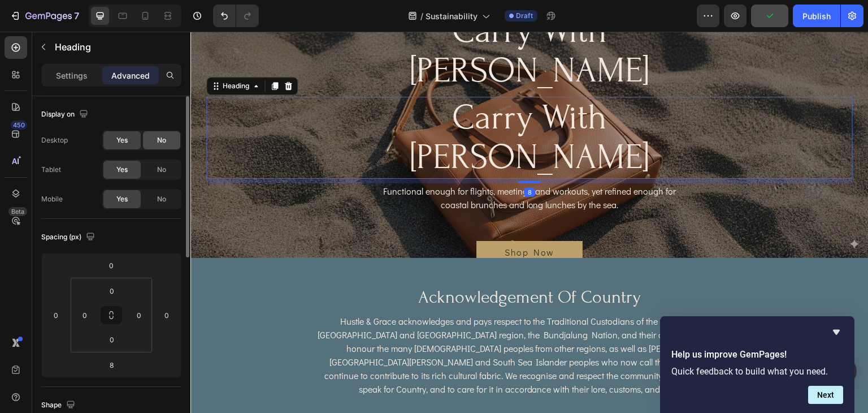 This screenshot has width=868, height=413. What do you see at coordinates (76, 16) in the screenshot?
I see `p: 7` at bounding box center [76, 16].